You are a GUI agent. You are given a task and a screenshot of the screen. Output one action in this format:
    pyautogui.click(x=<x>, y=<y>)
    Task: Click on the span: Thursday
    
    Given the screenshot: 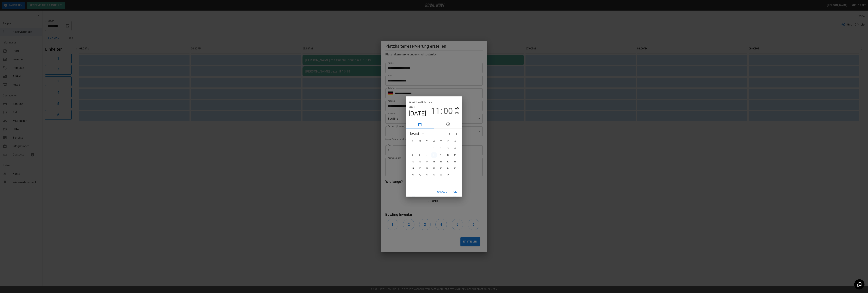 What is the action you would take?
    pyautogui.click(x=441, y=141)
    